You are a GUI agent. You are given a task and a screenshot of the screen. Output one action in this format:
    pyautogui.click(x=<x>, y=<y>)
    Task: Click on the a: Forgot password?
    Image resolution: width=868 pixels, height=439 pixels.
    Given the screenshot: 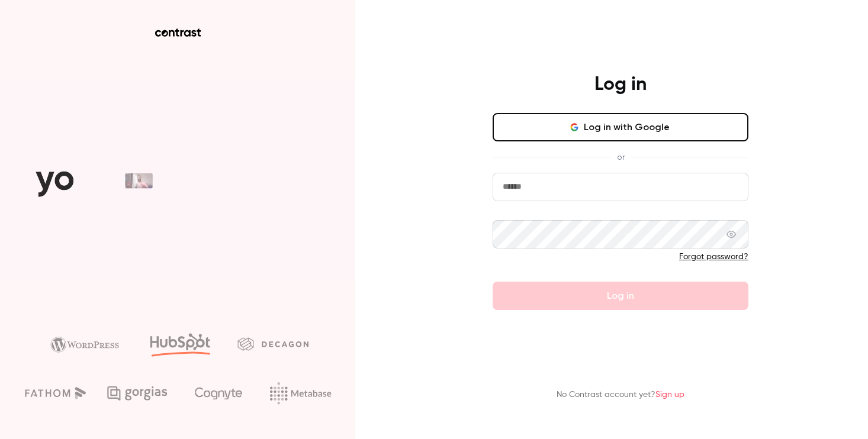 What is the action you would take?
    pyautogui.click(x=714, y=257)
    